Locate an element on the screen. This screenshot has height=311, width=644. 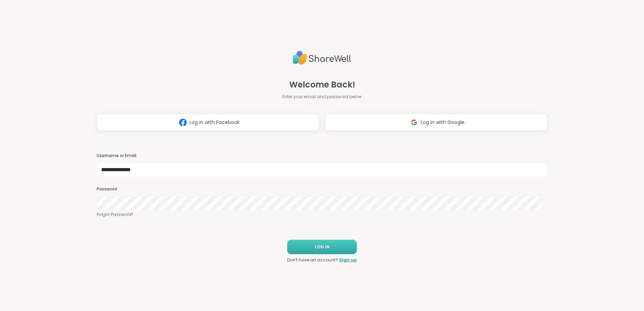
img: ShareWell Logo is located at coordinates (322, 58).